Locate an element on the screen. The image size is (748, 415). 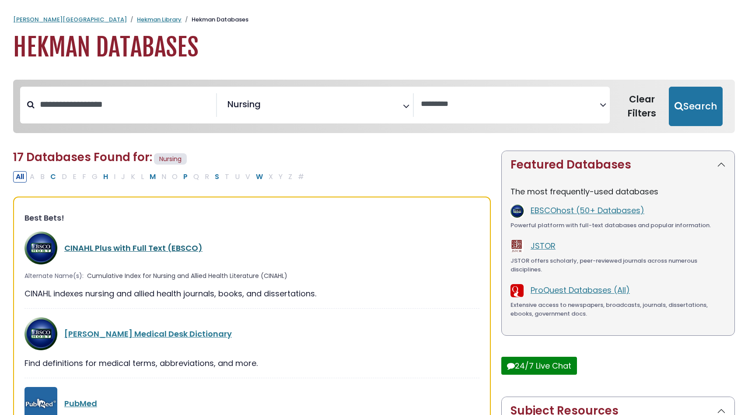
button: 24/7 Live Chat is located at coordinates (539, 365).